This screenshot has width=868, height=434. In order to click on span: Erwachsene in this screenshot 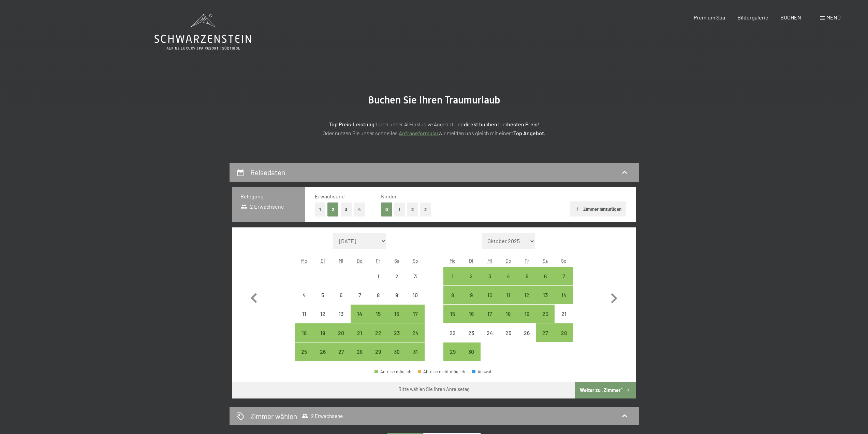, I will do `click(330, 196)`.